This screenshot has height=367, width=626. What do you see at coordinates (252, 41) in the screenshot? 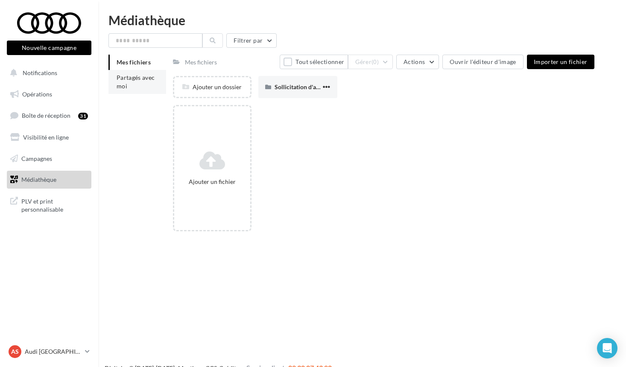
I see `button: Filtrer par` at bounding box center [252, 41].